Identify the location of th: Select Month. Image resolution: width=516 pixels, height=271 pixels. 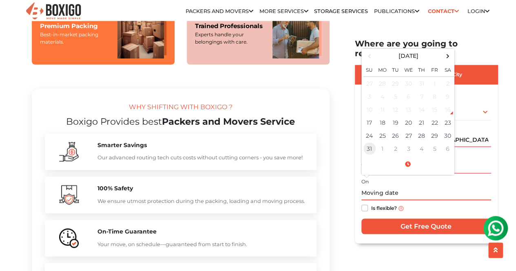
(408, 56).